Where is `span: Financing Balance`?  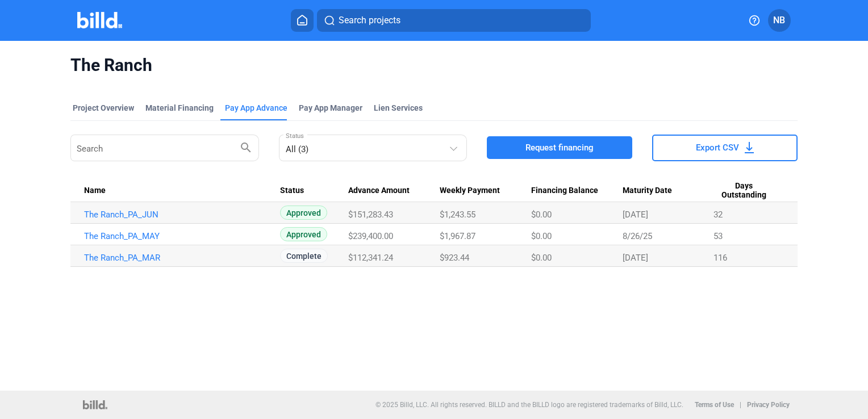 span: Financing Balance is located at coordinates (564, 191).